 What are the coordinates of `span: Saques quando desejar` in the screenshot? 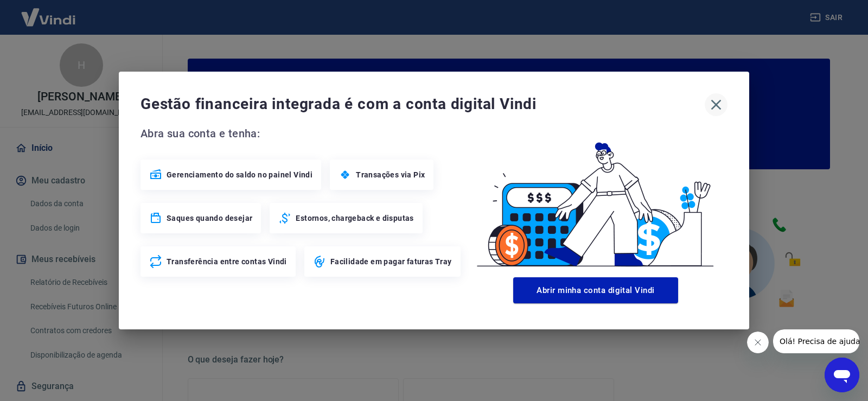 It's located at (210, 218).